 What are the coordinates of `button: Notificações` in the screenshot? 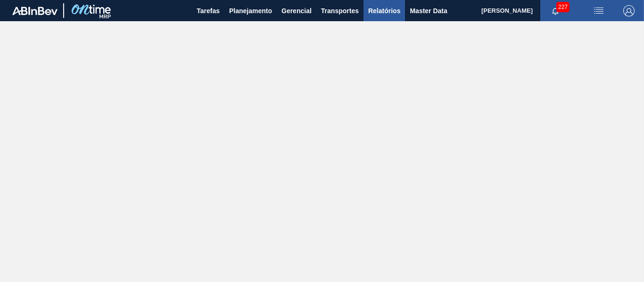 It's located at (556, 11).